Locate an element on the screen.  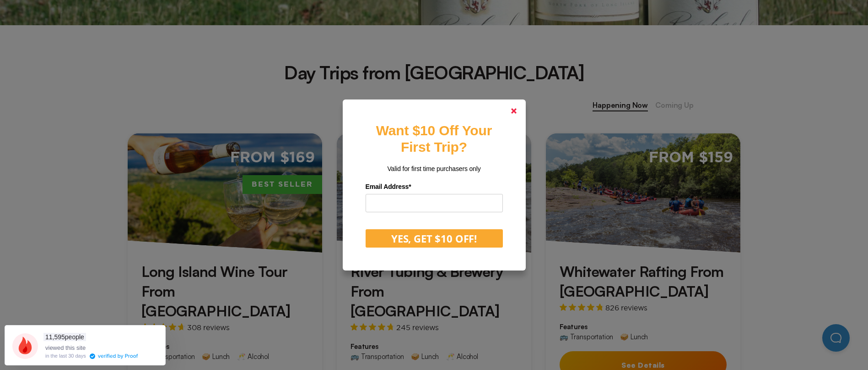
div: in the last 30 days is located at coordinates (66, 356).